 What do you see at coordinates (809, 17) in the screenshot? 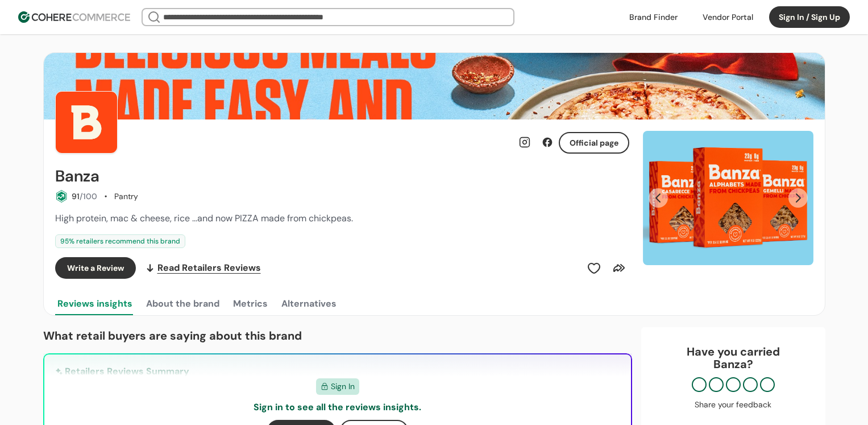
I see `button: Sign In / Sign Up` at bounding box center [809, 17].